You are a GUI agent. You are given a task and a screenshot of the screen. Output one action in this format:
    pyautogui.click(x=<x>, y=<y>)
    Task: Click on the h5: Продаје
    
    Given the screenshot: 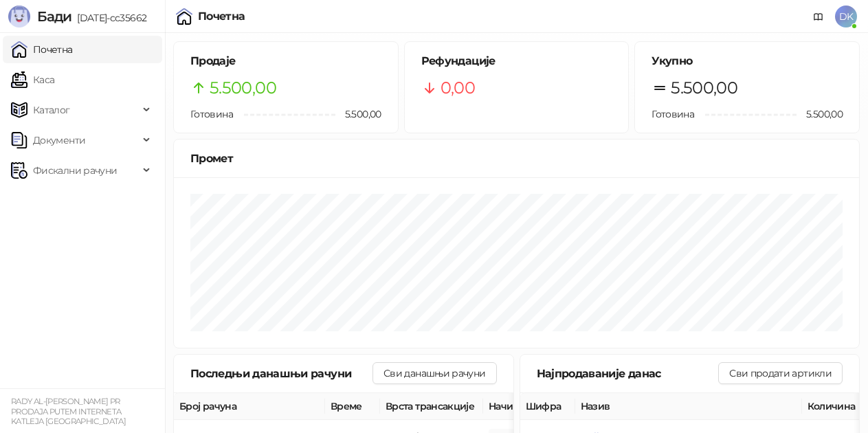 What is the action you would take?
    pyautogui.click(x=286, y=61)
    